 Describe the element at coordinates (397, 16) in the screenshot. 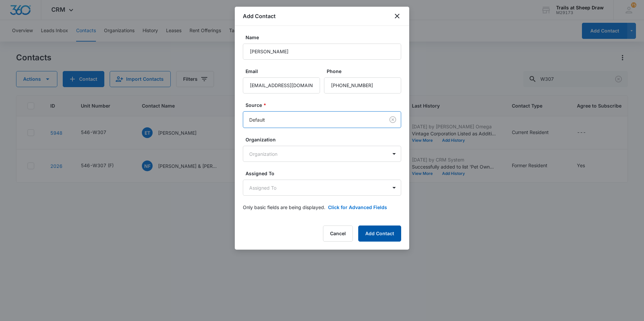

I see `button: close` at that location.